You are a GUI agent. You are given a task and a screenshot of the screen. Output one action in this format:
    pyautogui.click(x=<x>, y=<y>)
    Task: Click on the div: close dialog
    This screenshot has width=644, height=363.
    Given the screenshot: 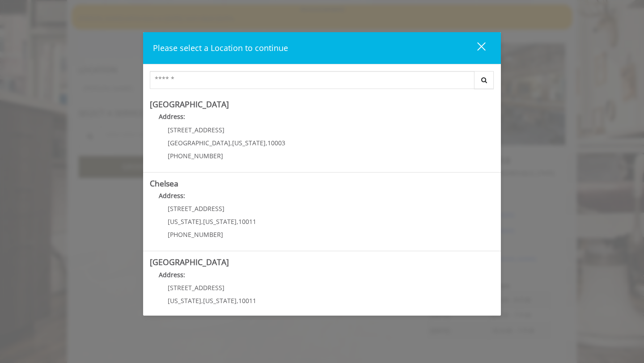 What is the action you would take?
    pyautogui.click(x=476, y=48)
    